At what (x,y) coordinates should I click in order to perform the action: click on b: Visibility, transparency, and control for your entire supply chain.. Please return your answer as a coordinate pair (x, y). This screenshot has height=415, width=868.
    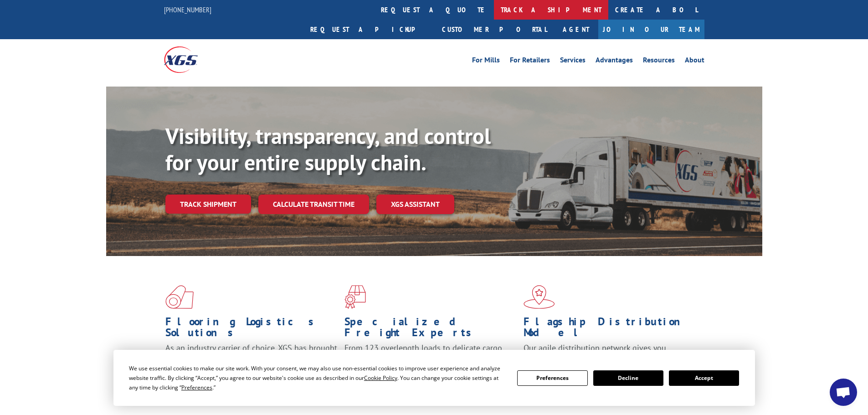
    Looking at the image, I should click on (328, 149).